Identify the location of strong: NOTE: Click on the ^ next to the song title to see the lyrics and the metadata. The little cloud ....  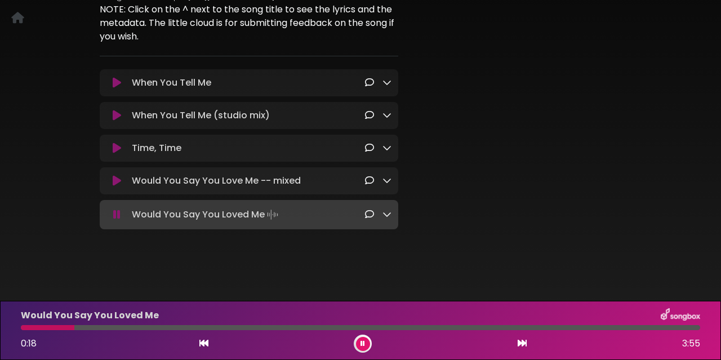
(247, 23).